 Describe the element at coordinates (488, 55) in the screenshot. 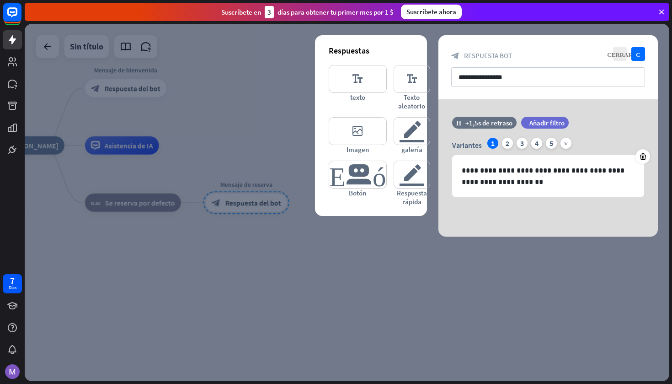

I see `span: RESPUESTA BOT` at that location.